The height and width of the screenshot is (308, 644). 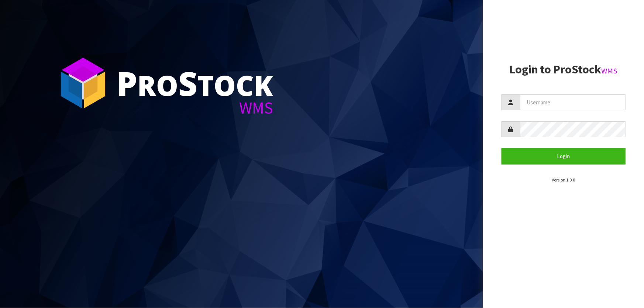 I want to click on h2: Login to ProStock, so click(x=564, y=69).